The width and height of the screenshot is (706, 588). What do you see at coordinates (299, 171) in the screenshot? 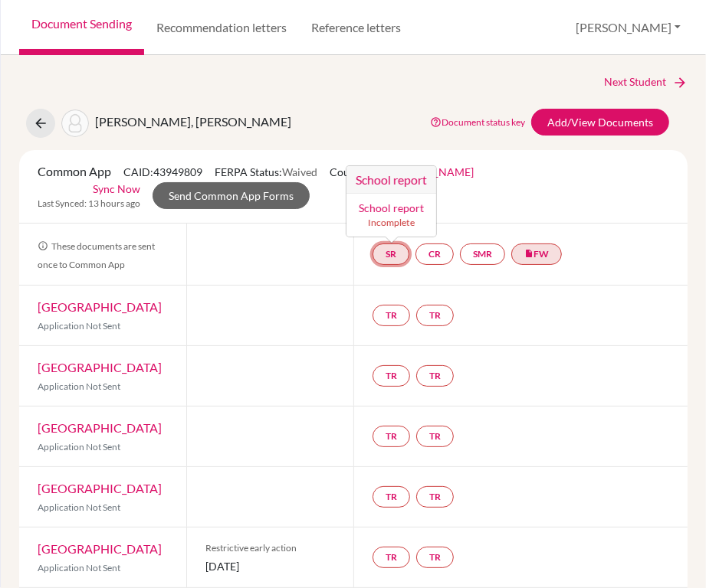
I see `span: Waived` at bounding box center [299, 171].